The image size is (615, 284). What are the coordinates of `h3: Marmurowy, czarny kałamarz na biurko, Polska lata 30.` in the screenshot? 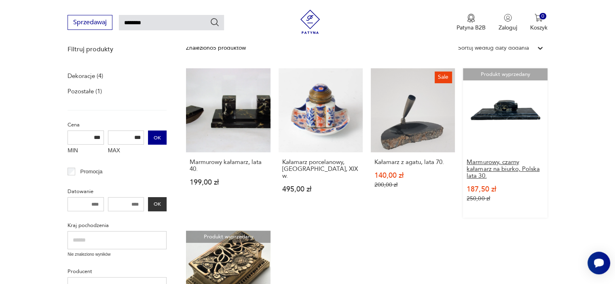 It's located at (505, 169).